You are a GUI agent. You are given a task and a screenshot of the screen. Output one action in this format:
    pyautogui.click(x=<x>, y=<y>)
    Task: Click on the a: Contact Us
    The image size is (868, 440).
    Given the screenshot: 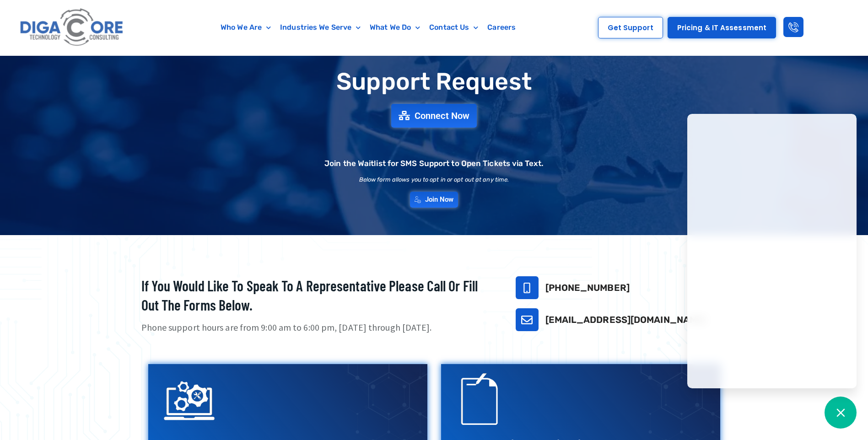 What is the action you would take?
    pyautogui.click(x=454, y=27)
    